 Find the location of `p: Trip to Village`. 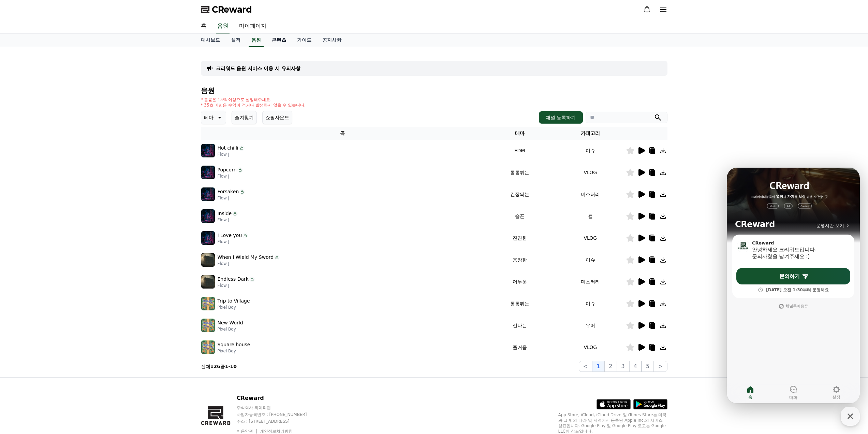

p: Trip to Village is located at coordinates (234, 301).